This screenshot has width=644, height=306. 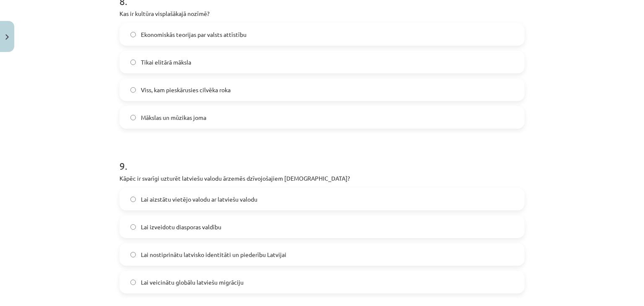 I want to click on input: Mākslas un mūzikas joma, so click(x=133, y=117).